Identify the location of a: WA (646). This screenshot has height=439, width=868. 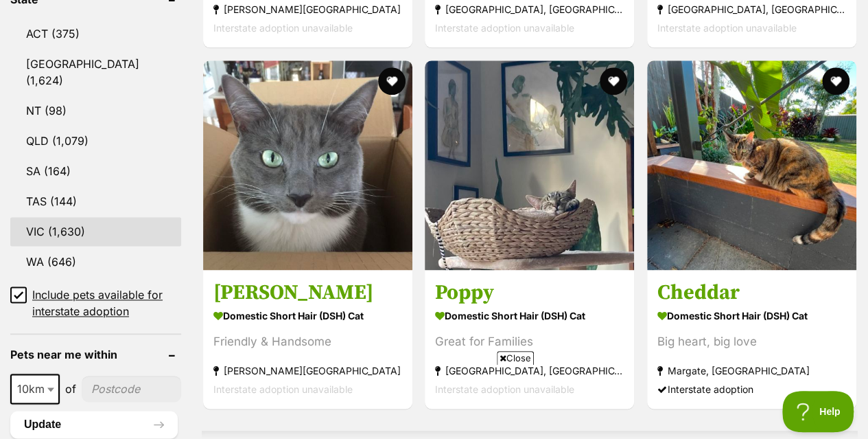
(95, 261).